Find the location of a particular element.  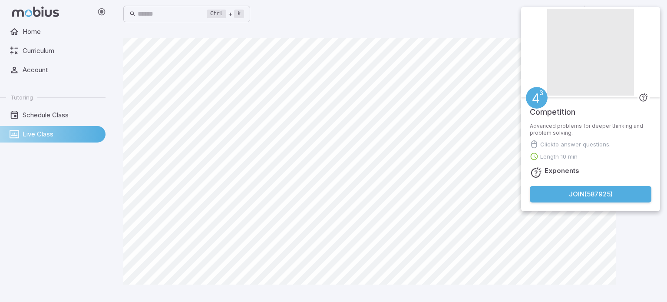

span: Tutoring is located at coordinates (22, 97).